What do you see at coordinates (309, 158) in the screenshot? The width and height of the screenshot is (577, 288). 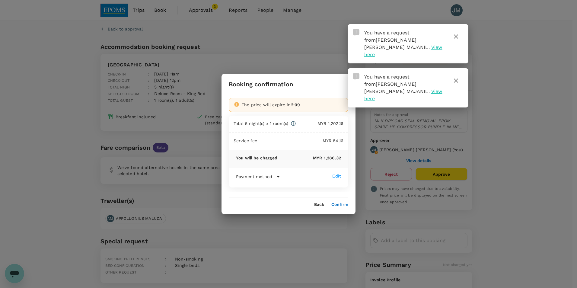 I see `p: MYR 1,286.32` at bounding box center [309, 158].